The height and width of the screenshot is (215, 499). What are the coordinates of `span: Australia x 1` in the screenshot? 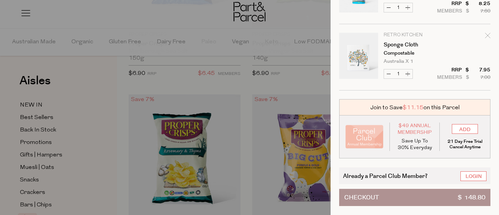 It's located at (399, 61).